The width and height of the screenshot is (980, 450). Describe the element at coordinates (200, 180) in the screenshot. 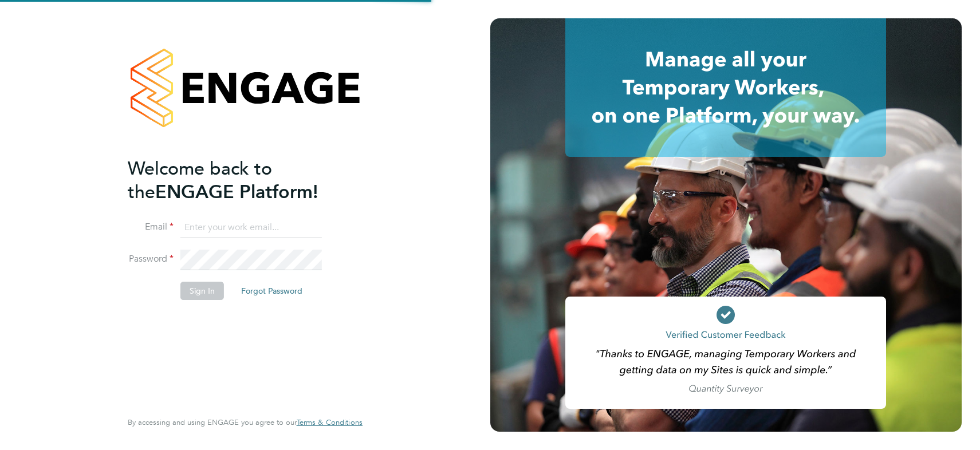

I see `span: Welcome back to the` at that location.